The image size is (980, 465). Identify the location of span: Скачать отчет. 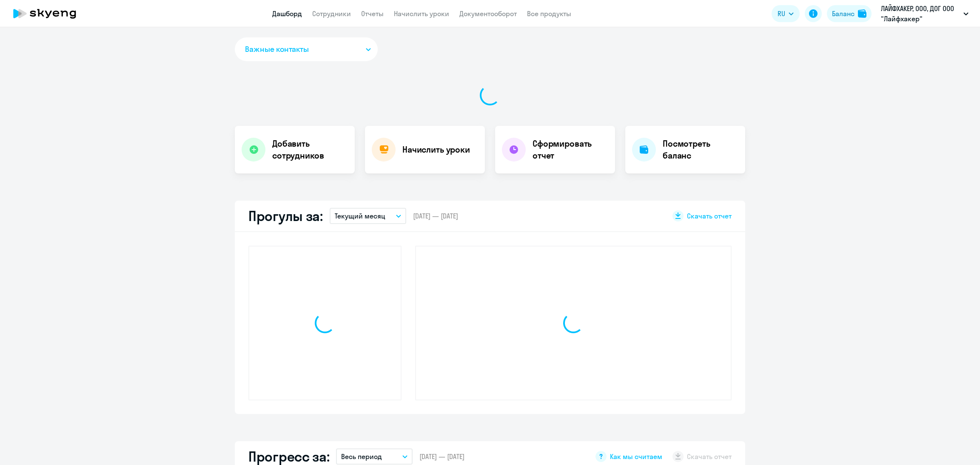
(709, 216).